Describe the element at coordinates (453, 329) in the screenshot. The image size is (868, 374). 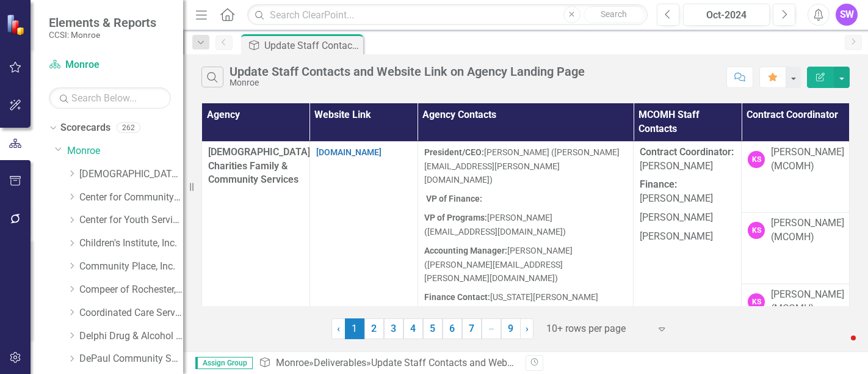
I see `a: 6` at that location.